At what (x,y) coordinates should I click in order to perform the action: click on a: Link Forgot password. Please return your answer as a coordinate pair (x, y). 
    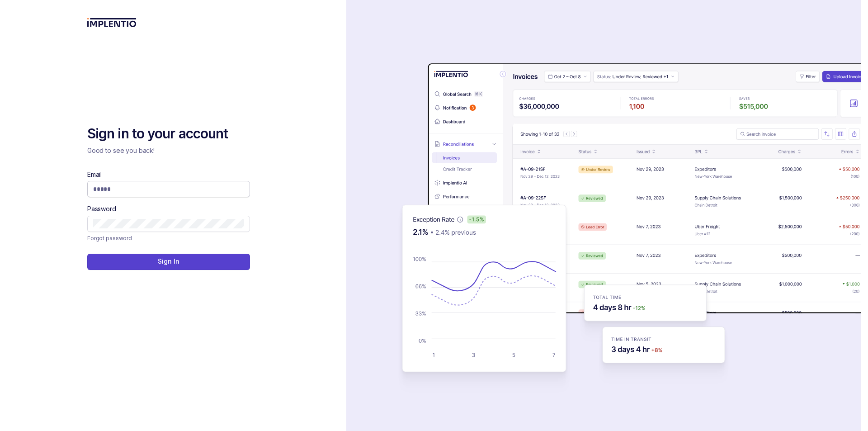
    Looking at the image, I should click on (109, 239).